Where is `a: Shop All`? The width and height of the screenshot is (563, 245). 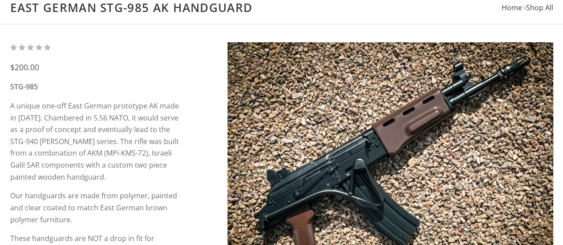
a: Shop All is located at coordinates (539, 8).